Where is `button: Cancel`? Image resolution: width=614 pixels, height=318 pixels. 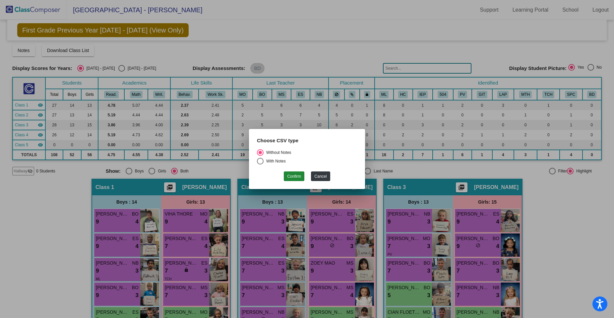
button: Cancel is located at coordinates (320, 176).